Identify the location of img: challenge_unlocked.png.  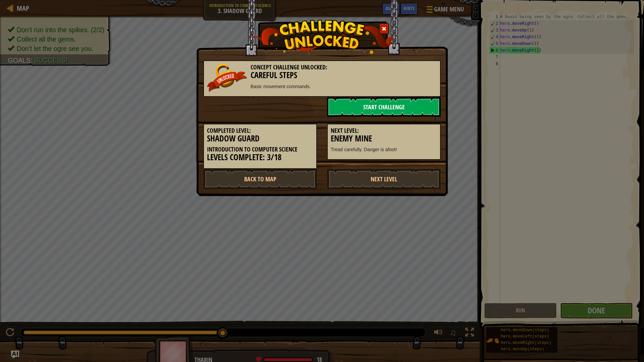
(322, 37).